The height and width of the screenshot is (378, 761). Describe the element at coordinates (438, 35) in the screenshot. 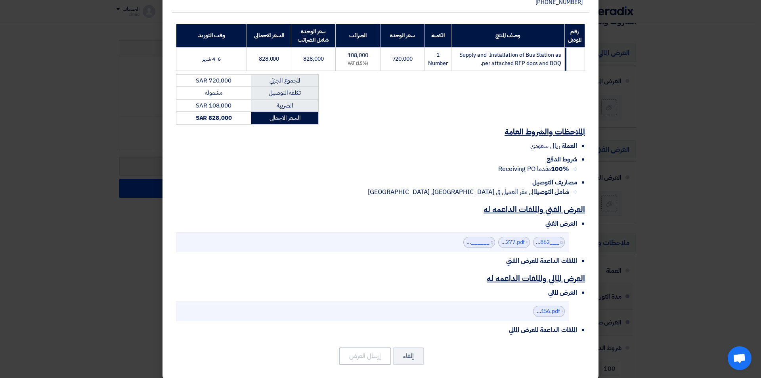

I see `th: الكمية` at that location.